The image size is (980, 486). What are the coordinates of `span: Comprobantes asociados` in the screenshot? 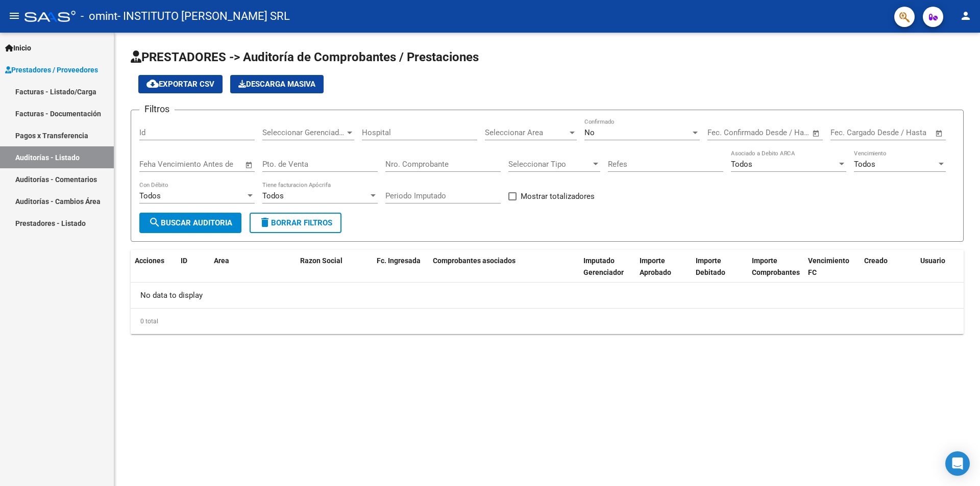 It's located at (475, 261).